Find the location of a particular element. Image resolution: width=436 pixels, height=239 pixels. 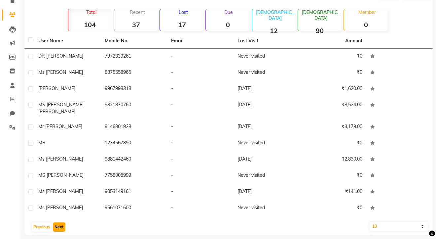

button: Next is located at coordinates (59, 227).